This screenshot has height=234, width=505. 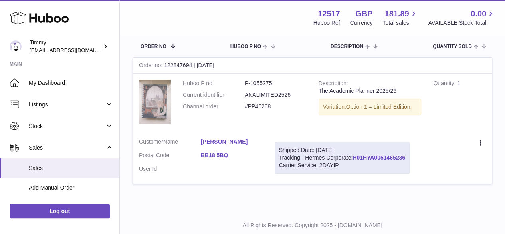 What do you see at coordinates (460, 103) in the screenshot?
I see `td: 1` at bounding box center [460, 103].